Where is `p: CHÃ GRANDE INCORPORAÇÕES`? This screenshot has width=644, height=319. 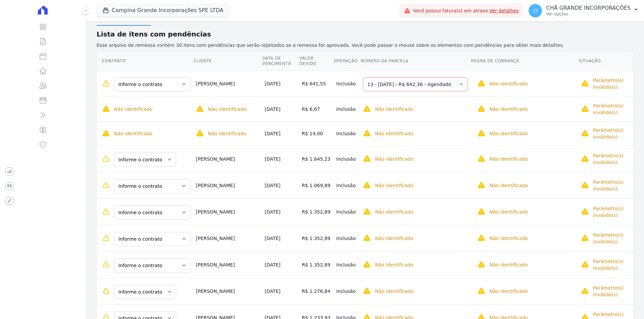
p: CHÃ GRANDE INCORPORAÇÕES is located at coordinates (588, 8).